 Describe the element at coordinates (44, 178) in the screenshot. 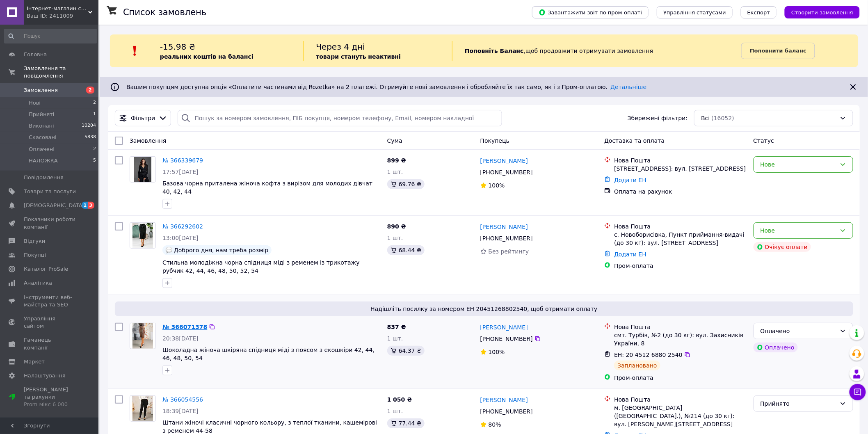

I see `span: Повідомлення` at that location.